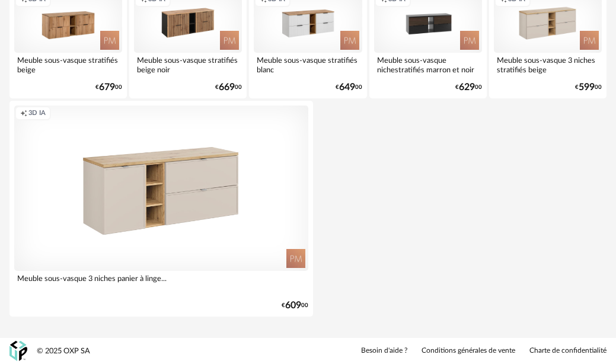 This screenshot has width=616, height=364. Describe the element at coordinates (63, 351) in the screenshot. I see `div: © 2025 OXP SA` at that location.